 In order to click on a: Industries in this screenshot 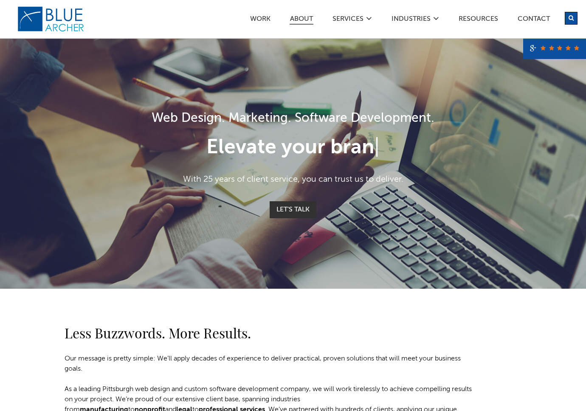, I will do `click(411, 20)`.